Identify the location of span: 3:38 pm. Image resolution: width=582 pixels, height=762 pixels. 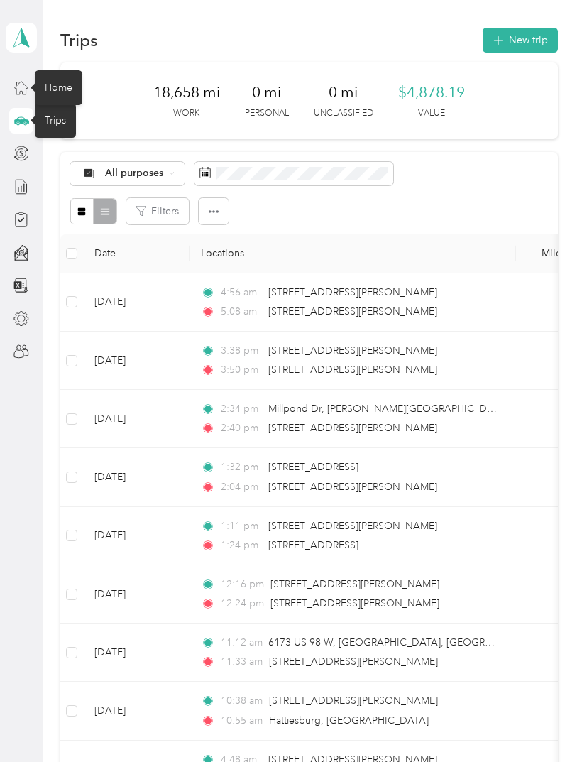
(241, 351).